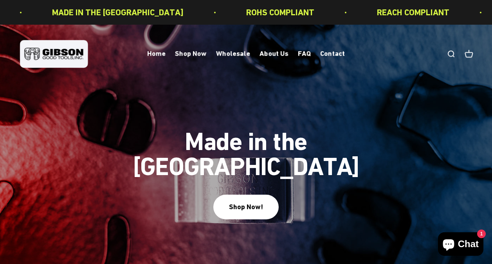 The height and width of the screenshot is (264, 492). What do you see at coordinates (397, 12) in the screenshot?
I see `p: REACH COMPLIANT` at bounding box center [397, 12].